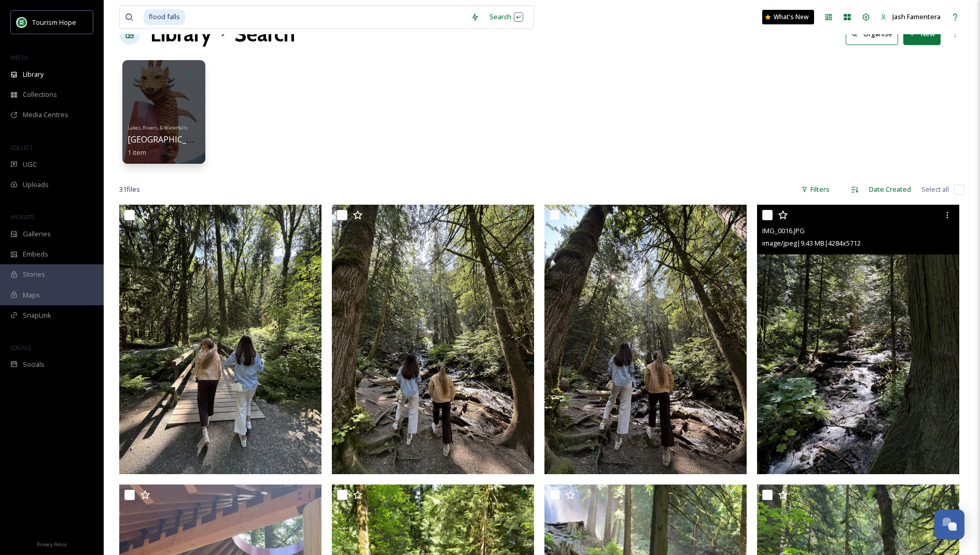 This screenshot has width=980, height=555. Describe the element at coordinates (872, 34) in the screenshot. I see `button: Organise` at that location.